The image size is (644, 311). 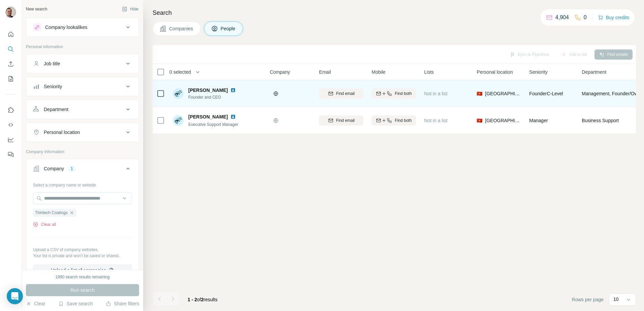 What do you see at coordinates (130, 9) in the screenshot?
I see `button: Hide` at bounding box center [130, 9].